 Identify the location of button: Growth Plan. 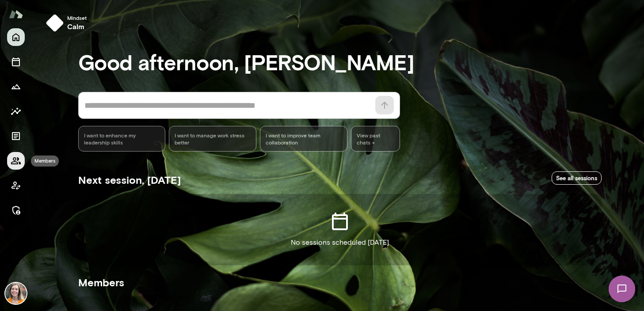
(16, 87).